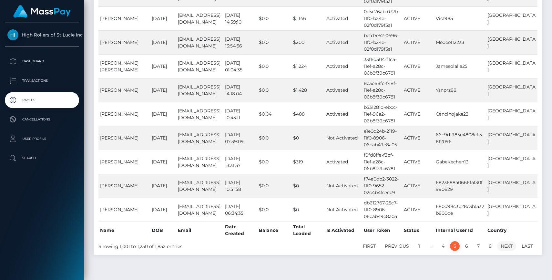  I want to click on td: b531281d-ebcc-11ef-96a2-06b8f39c6781, so click(382, 114).